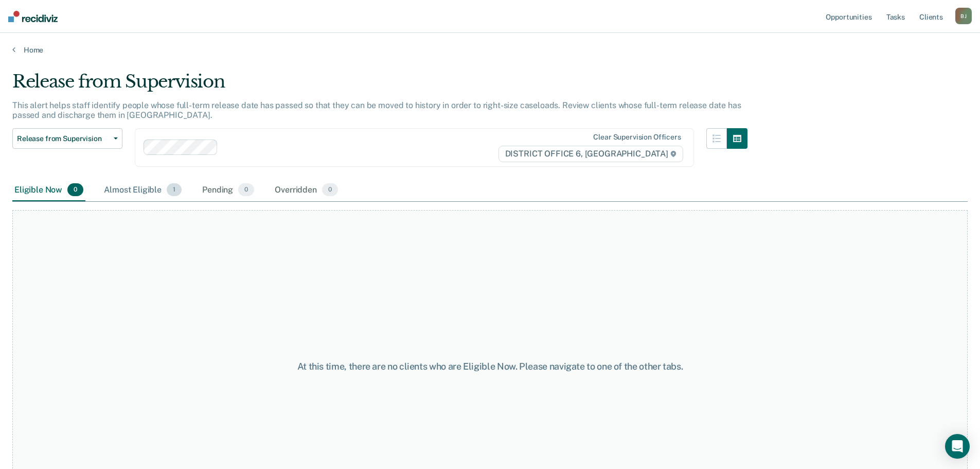  I want to click on span: Release from Supervision, so click(64, 139).